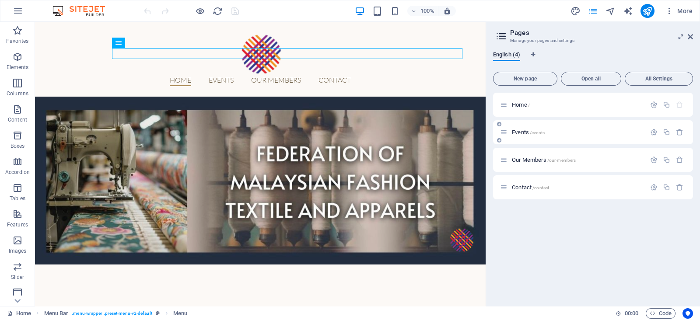 The width and height of the screenshot is (700, 320). Describe the element at coordinates (578, 132) in the screenshot. I see `div: Events/events` at that location.